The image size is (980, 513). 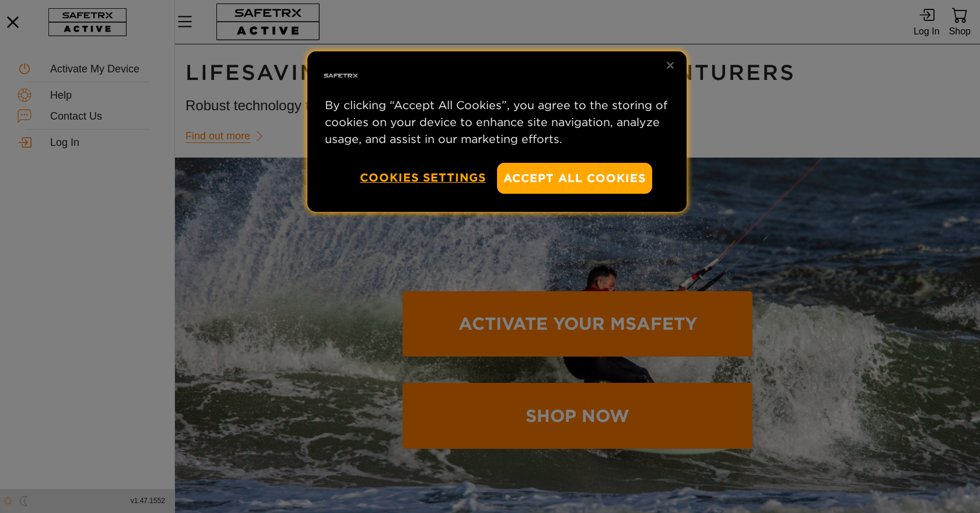 What do you see at coordinates (423, 177) in the screenshot?
I see `button: Cookies Settings` at bounding box center [423, 177].